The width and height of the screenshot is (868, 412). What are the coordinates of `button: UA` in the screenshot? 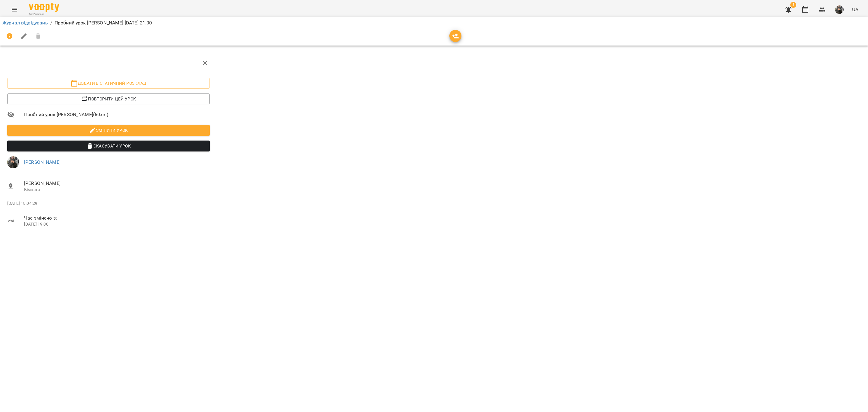 It's located at (854, 9).